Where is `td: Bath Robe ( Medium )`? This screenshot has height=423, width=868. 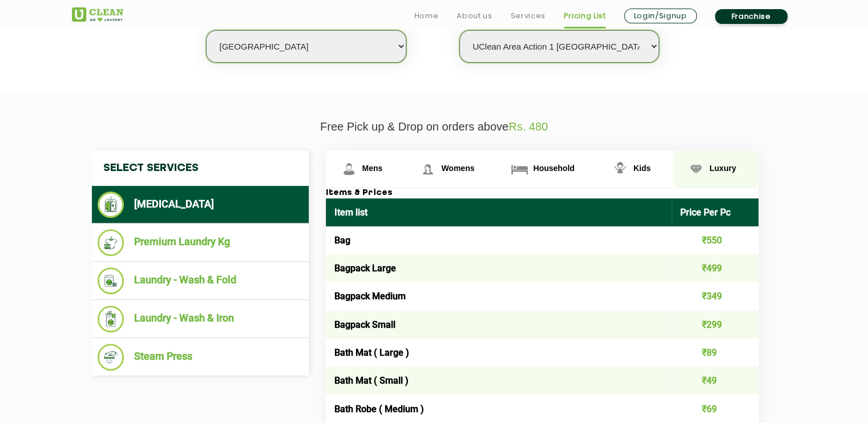 td: Bath Robe ( Medium ) is located at coordinates (499, 408).